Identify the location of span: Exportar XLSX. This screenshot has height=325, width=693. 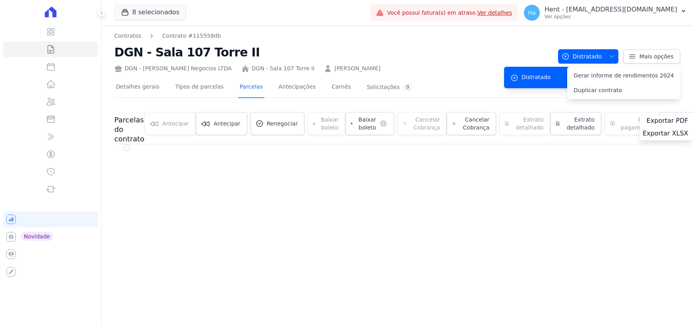
(665, 133).